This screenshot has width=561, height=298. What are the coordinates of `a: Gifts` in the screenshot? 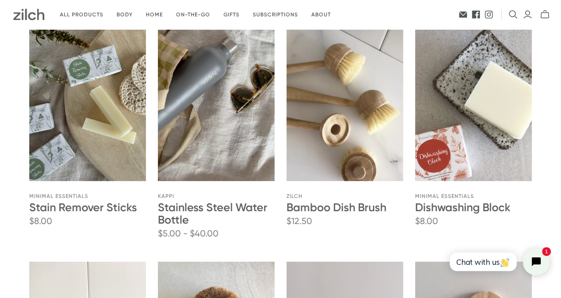 It's located at (231, 15).